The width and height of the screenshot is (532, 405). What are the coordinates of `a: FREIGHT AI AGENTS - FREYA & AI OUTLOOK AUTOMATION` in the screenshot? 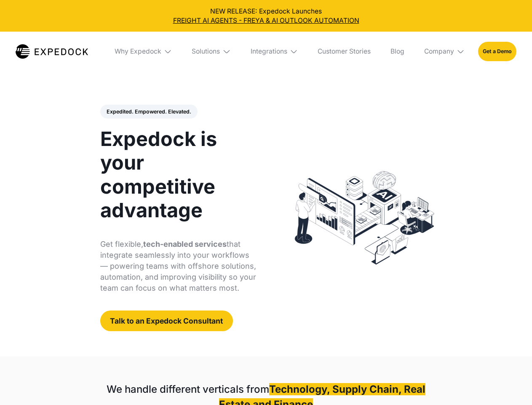 It's located at (266, 20).